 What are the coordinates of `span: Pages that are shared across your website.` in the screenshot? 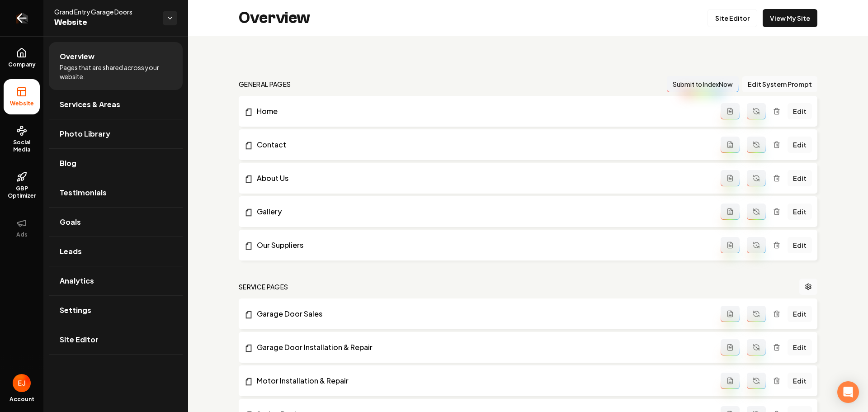 It's located at (115, 72).